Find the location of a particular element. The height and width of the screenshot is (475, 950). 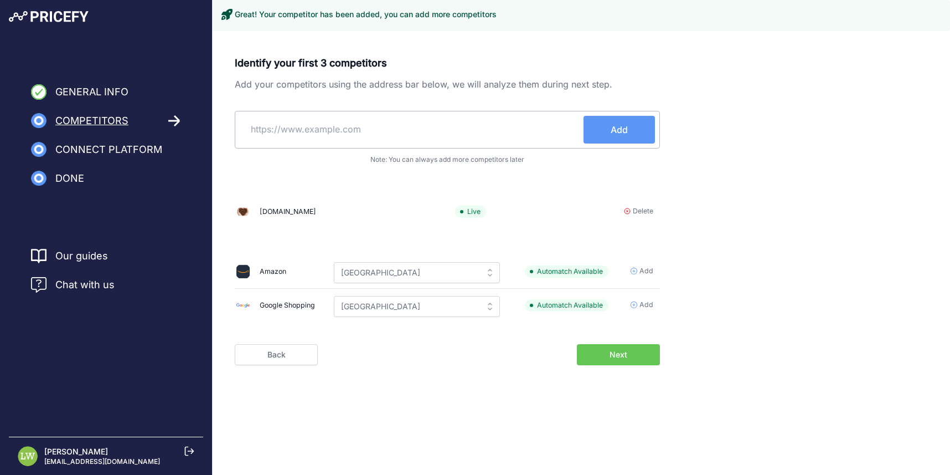

span: General Info is located at coordinates (92, 92).